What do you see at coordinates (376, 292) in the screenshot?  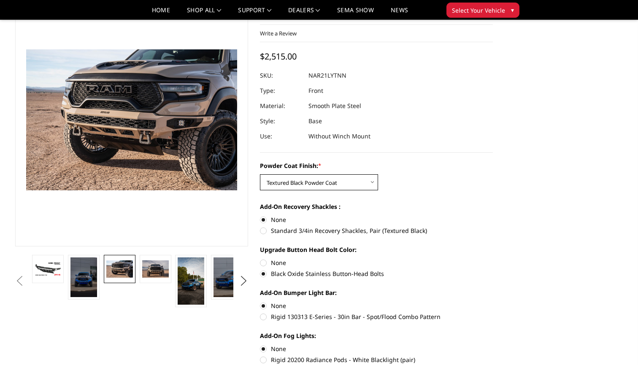 I see `label: Add-On Bumper Light Bar:` at bounding box center [376, 292].